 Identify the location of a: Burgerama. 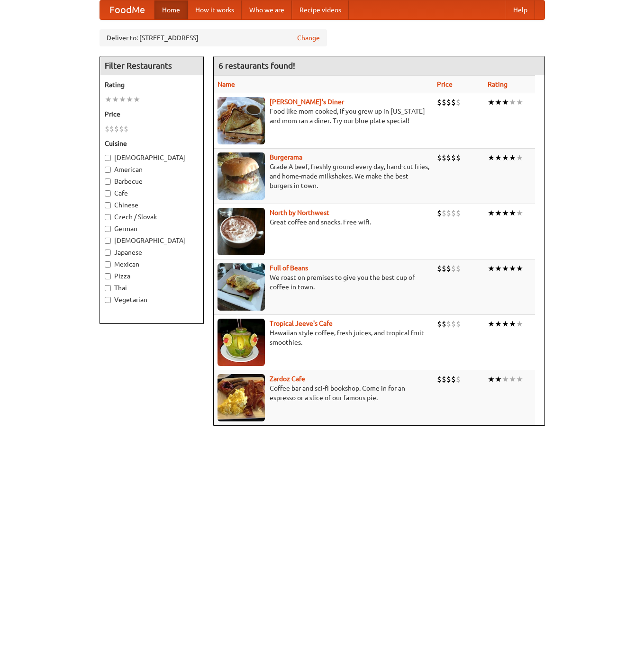
(286, 158).